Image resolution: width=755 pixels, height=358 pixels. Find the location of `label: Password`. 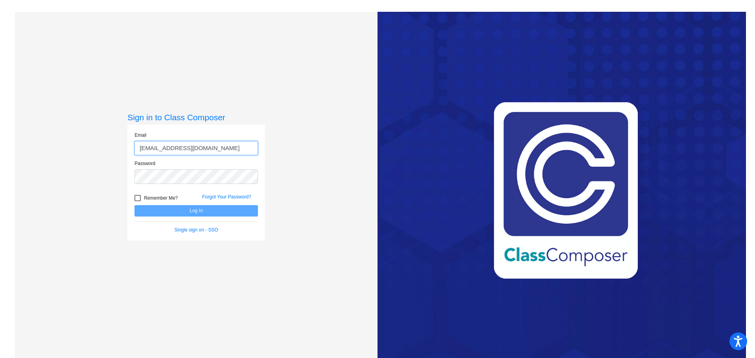

label: Password is located at coordinates (145, 164).